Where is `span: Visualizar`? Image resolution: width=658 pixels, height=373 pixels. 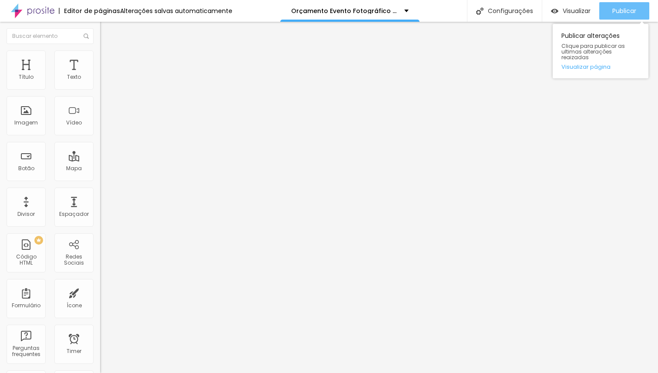
span: Visualizar is located at coordinates (577, 11).